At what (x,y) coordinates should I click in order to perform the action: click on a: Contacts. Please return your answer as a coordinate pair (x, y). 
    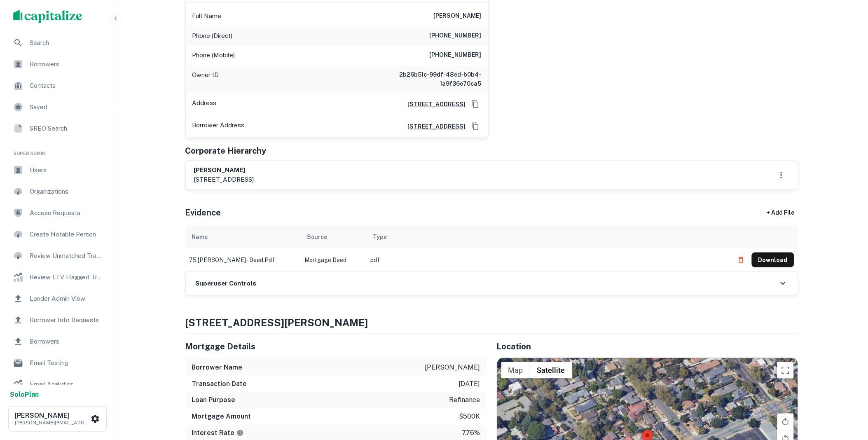
    Looking at the image, I should click on (57, 86).